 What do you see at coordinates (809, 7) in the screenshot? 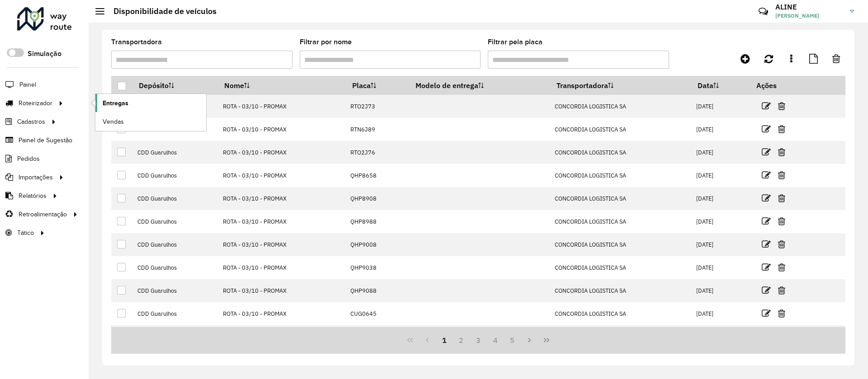
I see `h3: ALINE` at bounding box center [809, 7].